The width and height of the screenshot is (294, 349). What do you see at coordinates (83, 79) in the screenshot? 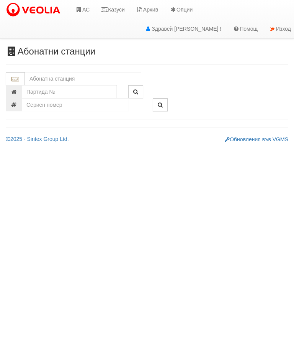
I see `input: Абонатна станция` at bounding box center [83, 79].